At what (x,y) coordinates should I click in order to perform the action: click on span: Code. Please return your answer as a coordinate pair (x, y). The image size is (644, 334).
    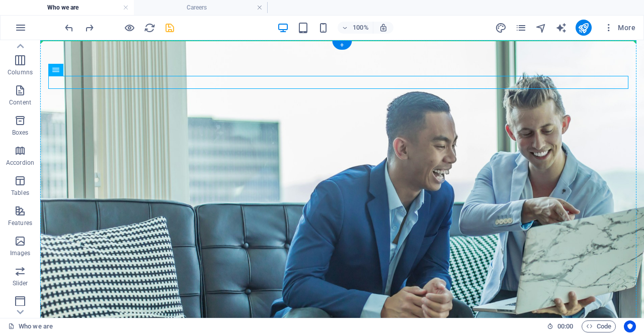
    Looking at the image, I should click on (599, 326).